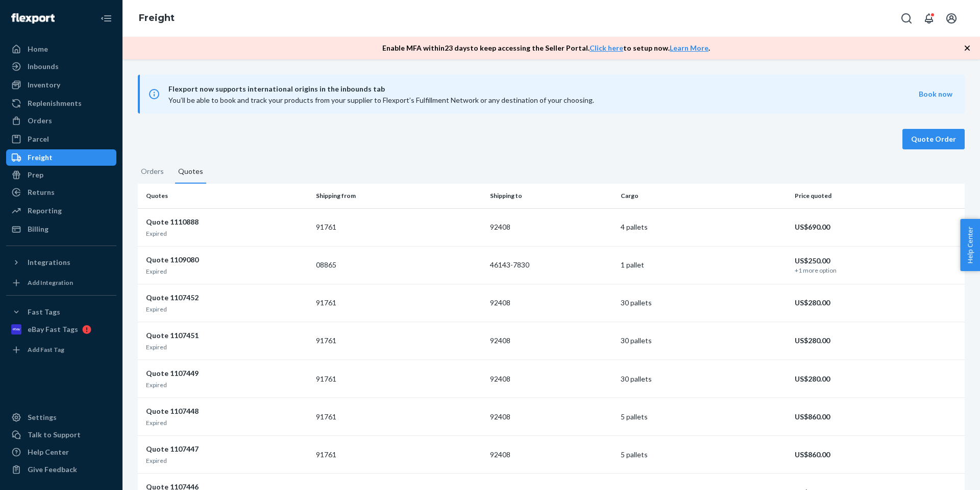 This screenshot has width=980, height=490. What do you see at coordinates (227, 297) in the screenshot?
I see `p: Quote 1107452` at bounding box center [227, 297].